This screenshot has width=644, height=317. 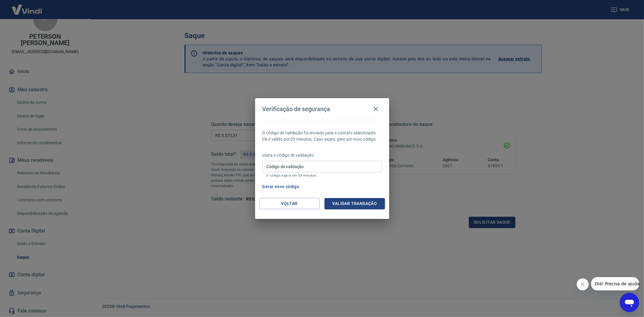 I want to click on span: Olá! Precisa de ajuda?, so click(x=27, y=7).